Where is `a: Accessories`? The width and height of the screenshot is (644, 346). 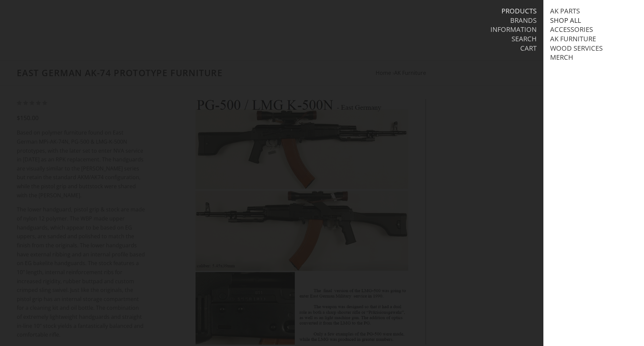 a: Accessories is located at coordinates (572, 29).